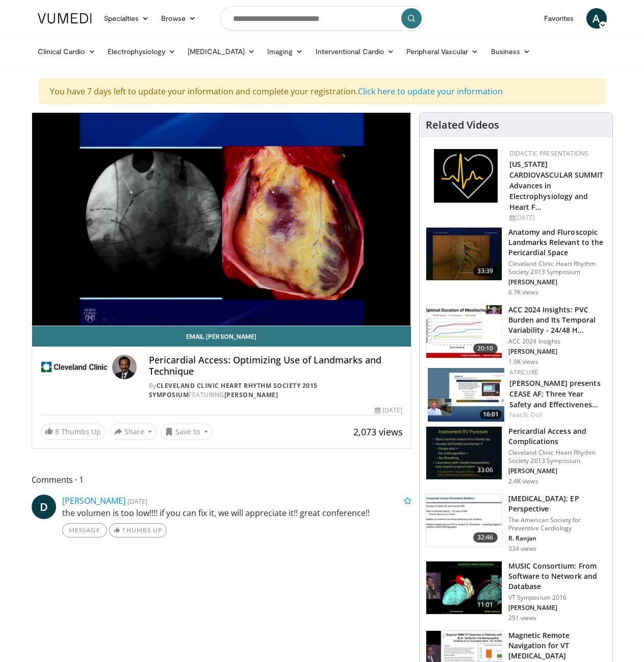 The image size is (644, 662). I want to click on h3: Anatomy and Fluroscopic Landmarks Relevant to the Pericardial Space, so click(557, 242).